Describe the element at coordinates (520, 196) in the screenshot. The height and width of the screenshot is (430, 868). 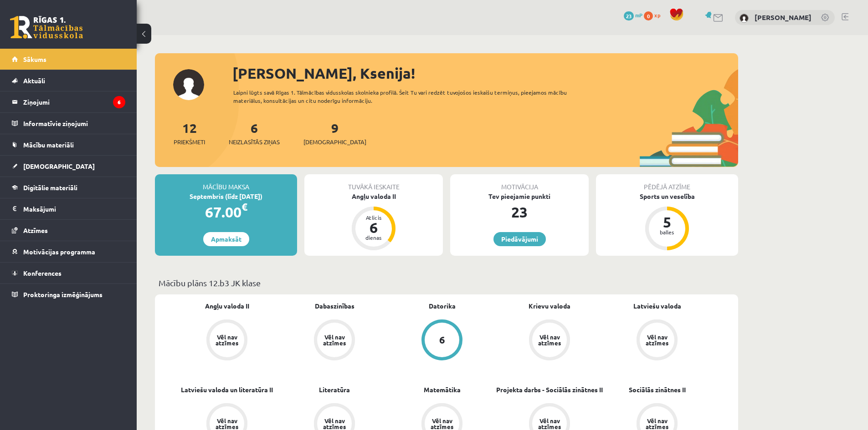
I see `div: Tev pieejamie punkti` at that location.